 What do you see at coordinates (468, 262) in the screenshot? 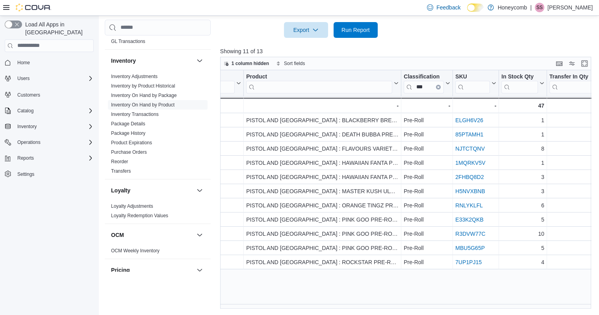
I see `a: 7UP1PJ15` at bounding box center [468, 262].